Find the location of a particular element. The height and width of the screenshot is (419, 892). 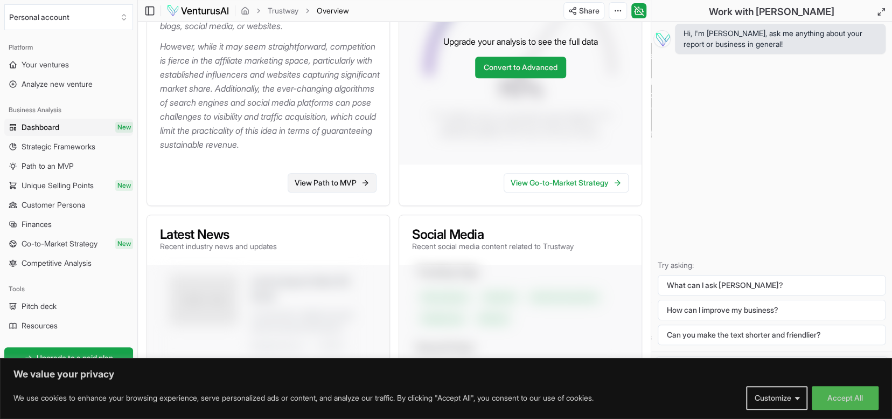

a: Analyze new venture is located at coordinates (68, 84).